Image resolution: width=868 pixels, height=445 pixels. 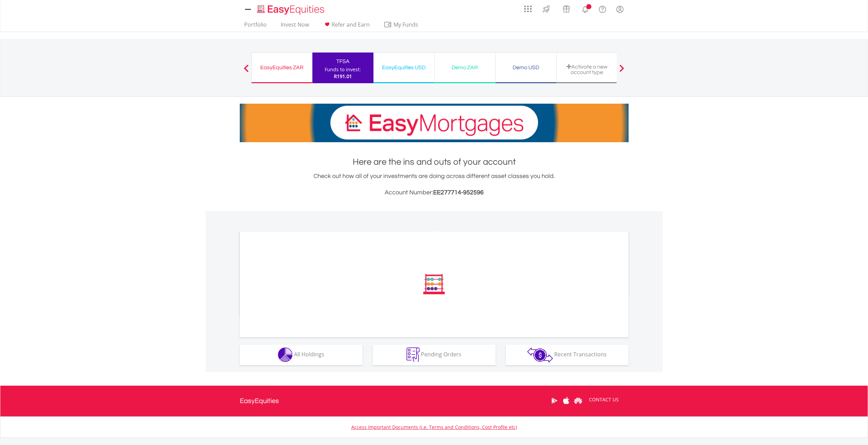 I want to click on div: TFSA, so click(x=343, y=61).